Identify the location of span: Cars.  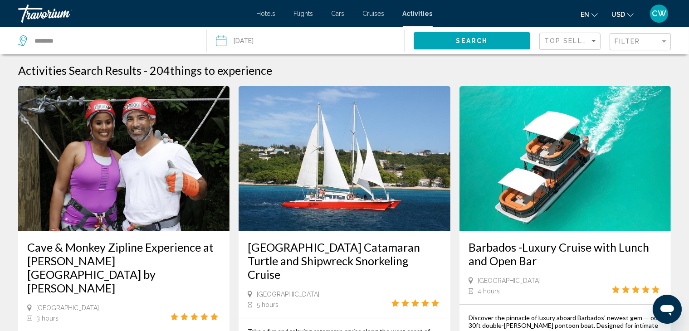
(338, 14).